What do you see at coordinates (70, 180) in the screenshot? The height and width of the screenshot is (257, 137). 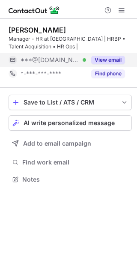 I see `button: Notes` at bounding box center [70, 180].